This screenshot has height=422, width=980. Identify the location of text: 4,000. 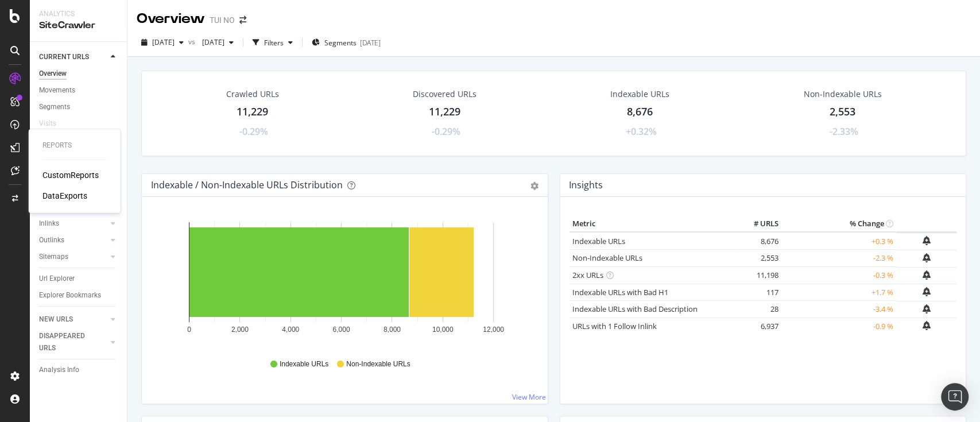
(291, 330).